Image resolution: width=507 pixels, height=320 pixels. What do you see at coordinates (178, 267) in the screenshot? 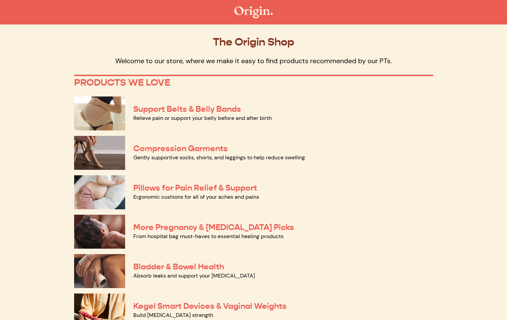
I see `a: Bladder & Bowel Health` at bounding box center [178, 267].